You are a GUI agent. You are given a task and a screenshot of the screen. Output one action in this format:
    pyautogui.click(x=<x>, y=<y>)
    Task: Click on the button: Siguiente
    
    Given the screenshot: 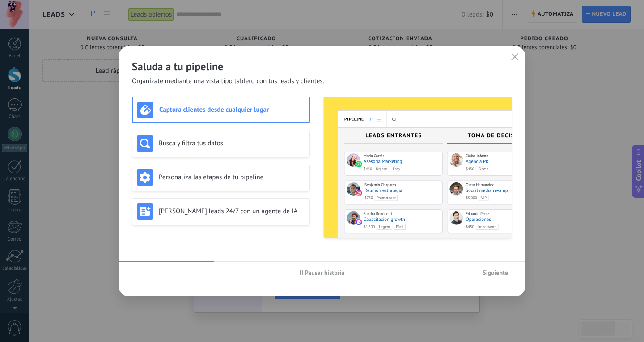 What is the action you would take?
    pyautogui.click(x=495, y=273)
    